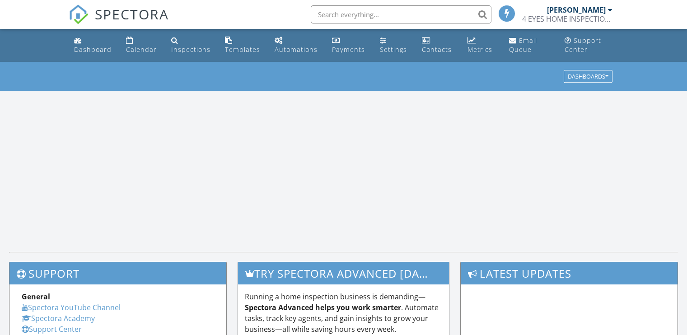 This screenshot has width=687, height=335. Describe the element at coordinates (296, 49) in the screenshot. I see `div: Automations` at that location.